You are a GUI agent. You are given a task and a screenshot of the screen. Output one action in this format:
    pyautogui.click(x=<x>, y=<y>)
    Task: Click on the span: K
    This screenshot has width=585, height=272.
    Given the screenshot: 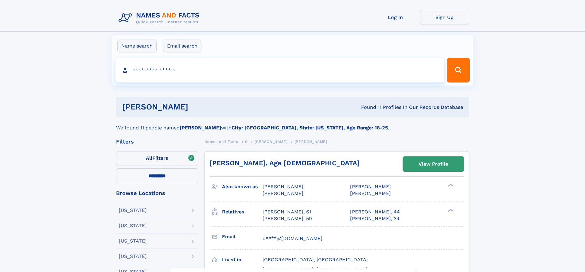 What is the action you would take?
    pyautogui.click(x=246, y=142)
    